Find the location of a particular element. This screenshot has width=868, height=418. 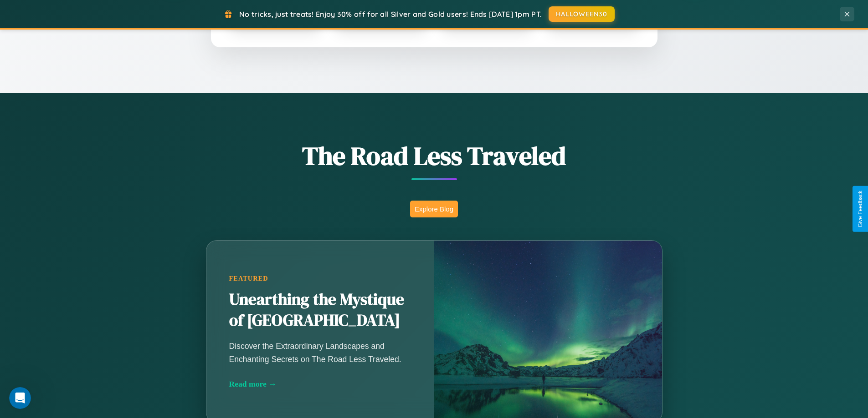

div: Read more → is located at coordinates (320, 384).